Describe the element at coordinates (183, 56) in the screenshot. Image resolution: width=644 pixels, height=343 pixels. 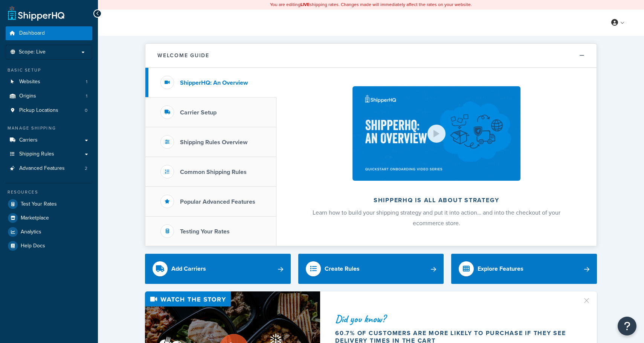
I see `h2: Welcome Guide` at that location.